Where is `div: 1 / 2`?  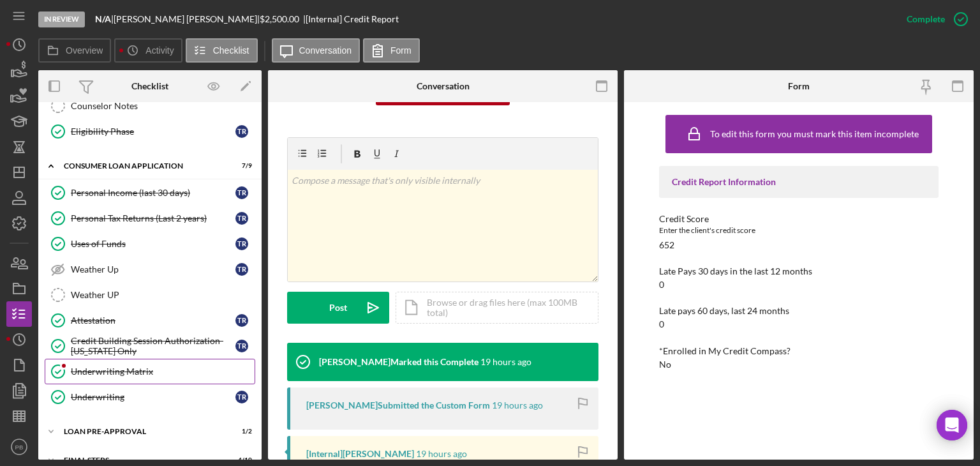
div: 1 / 2 is located at coordinates (241, 431).